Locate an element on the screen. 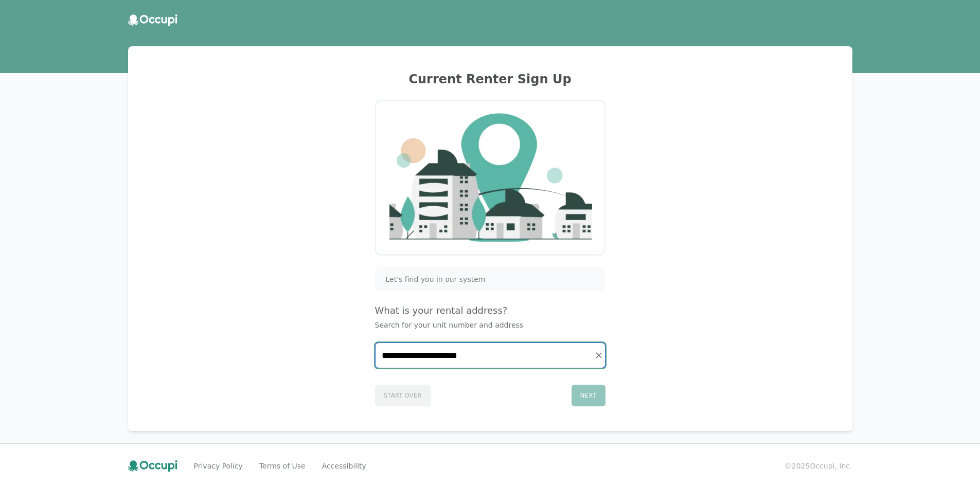 The width and height of the screenshot is (980, 486). p: Search for your unit number and address is located at coordinates (491, 325).